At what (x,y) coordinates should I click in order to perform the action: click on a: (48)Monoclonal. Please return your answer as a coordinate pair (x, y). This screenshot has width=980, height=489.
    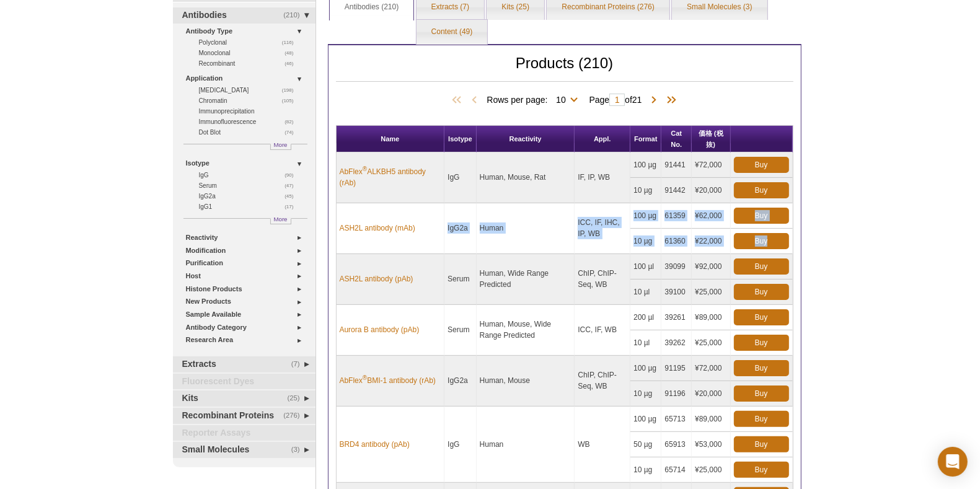
    Looking at the image, I should click on (250, 52).